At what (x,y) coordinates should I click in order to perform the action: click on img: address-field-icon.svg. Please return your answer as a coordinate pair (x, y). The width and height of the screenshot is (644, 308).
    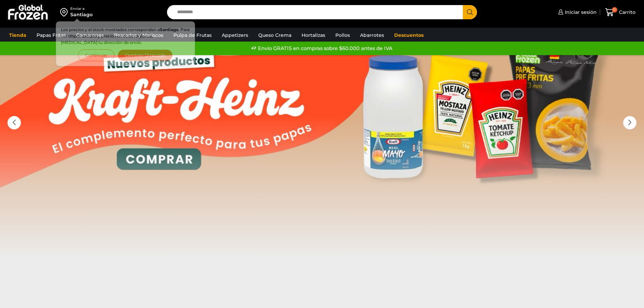
    Looking at the image, I should click on (65, 12).